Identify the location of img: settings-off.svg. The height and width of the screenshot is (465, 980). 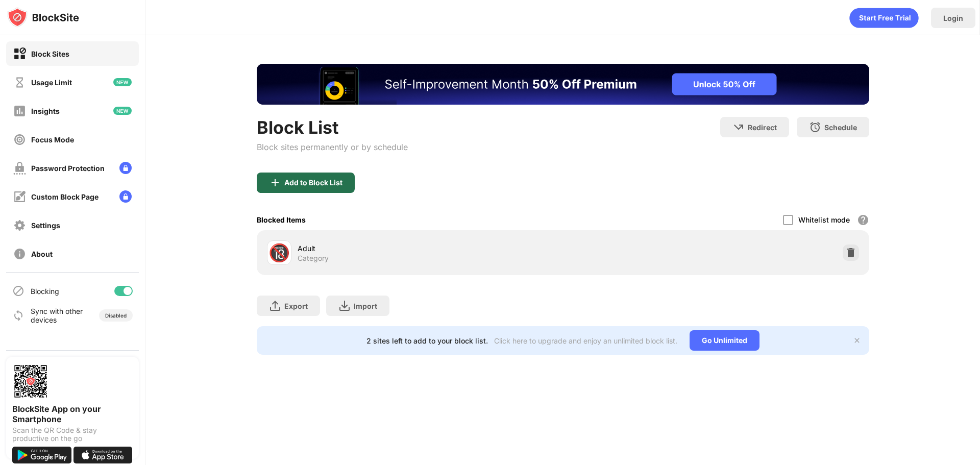
(19, 225).